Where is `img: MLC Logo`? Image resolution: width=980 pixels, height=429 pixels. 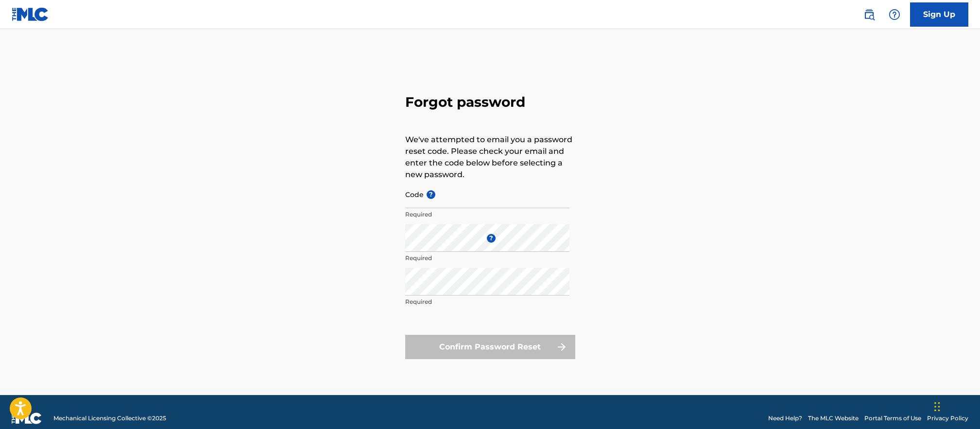
img: MLC Logo is located at coordinates (30, 14).